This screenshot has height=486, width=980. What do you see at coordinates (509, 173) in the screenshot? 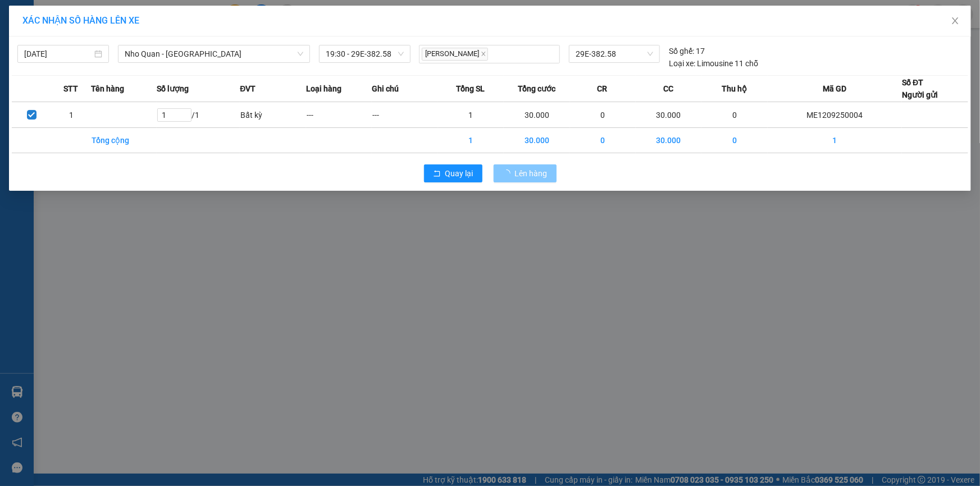
I see `span: loading` at bounding box center [509, 173].